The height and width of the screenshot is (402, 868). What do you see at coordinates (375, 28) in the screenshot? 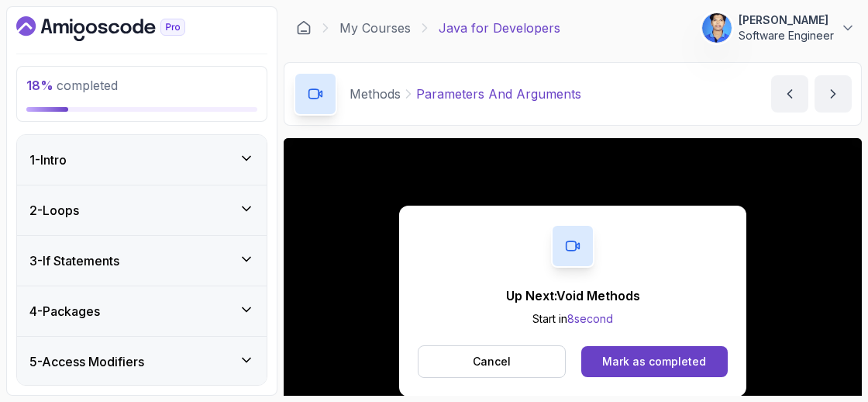
I see `a: My Courses` at bounding box center [375, 28].